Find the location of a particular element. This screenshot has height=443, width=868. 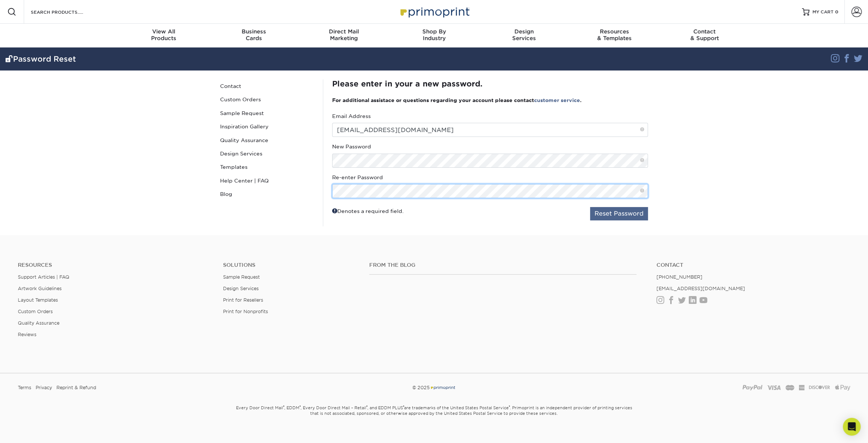

span: 0 is located at coordinates (837, 12).